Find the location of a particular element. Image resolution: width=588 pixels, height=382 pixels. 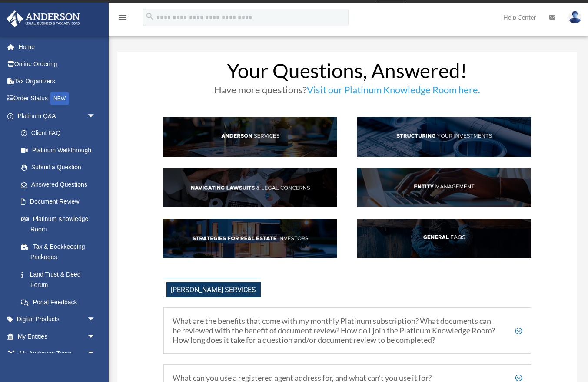

img: EntManag_hdr is located at coordinates (444, 188).